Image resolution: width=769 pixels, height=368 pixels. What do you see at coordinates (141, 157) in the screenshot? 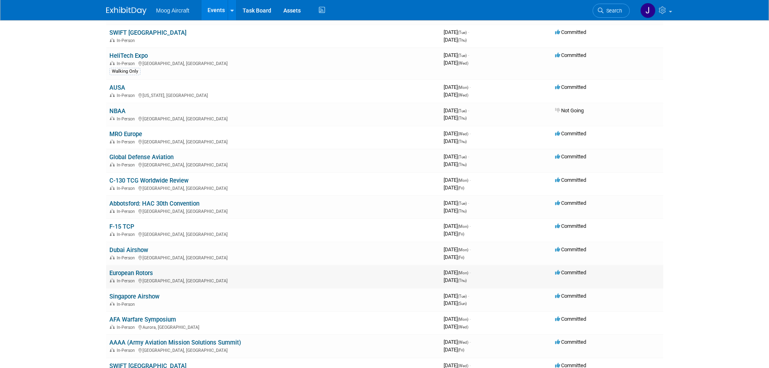
I see `a: Global Defense Aviation` at bounding box center [141, 157].